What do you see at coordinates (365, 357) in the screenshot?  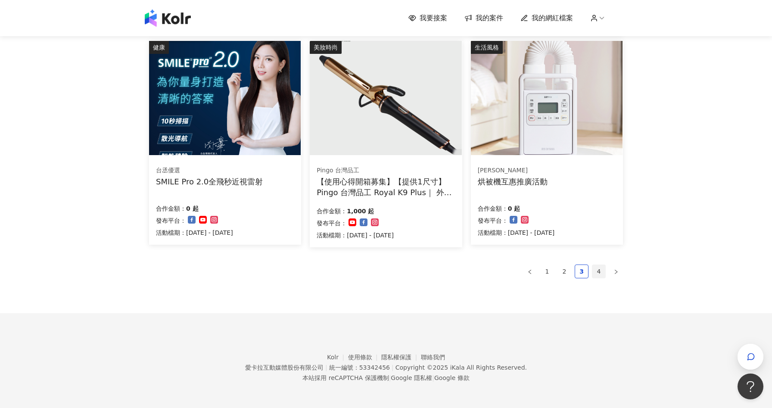 I see `a: 使用條款` at bounding box center [365, 357].